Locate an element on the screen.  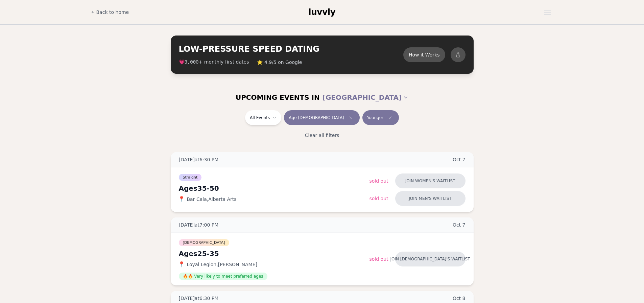
div: Ages 35-50 is located at coordinates (274, 188).